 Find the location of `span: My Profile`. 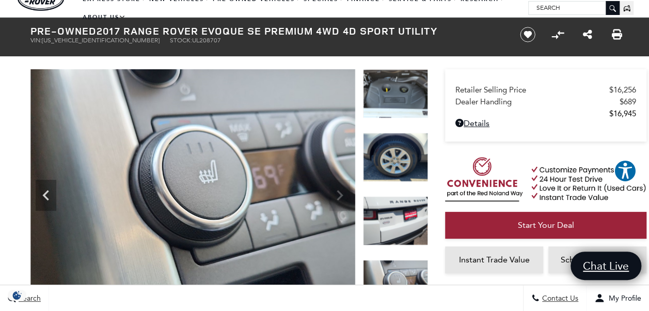

span: My Profile is located at coordinates (623, 298).